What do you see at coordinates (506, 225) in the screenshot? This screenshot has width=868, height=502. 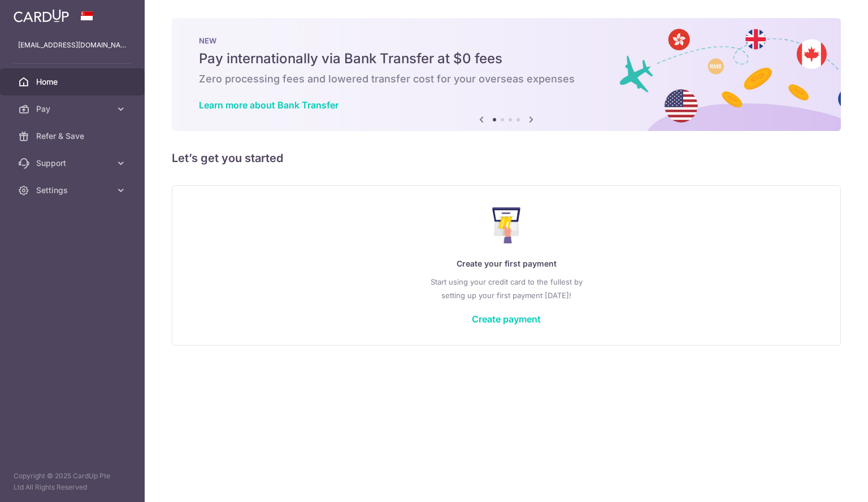 I see `img: Make Payment` at bounding box center [506, 225].